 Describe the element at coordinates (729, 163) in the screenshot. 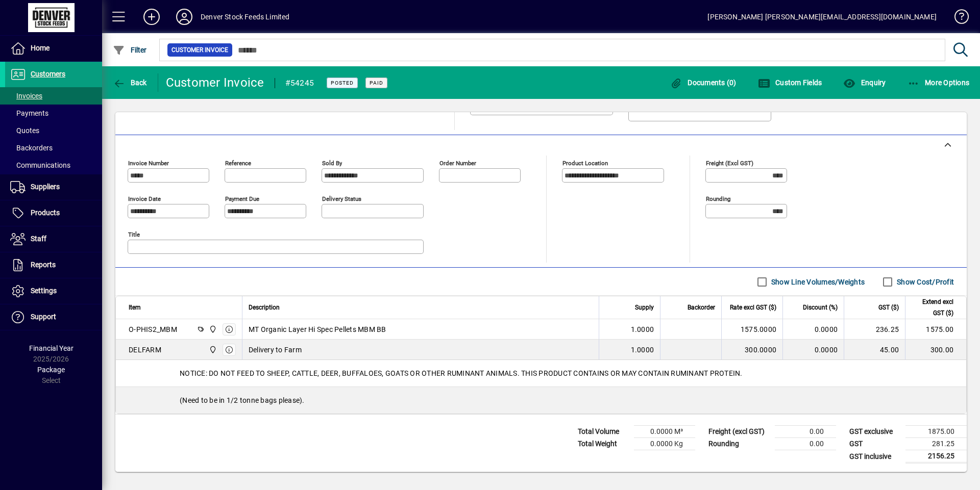

I see `mat-label: Freight (excl GST)` at that location.